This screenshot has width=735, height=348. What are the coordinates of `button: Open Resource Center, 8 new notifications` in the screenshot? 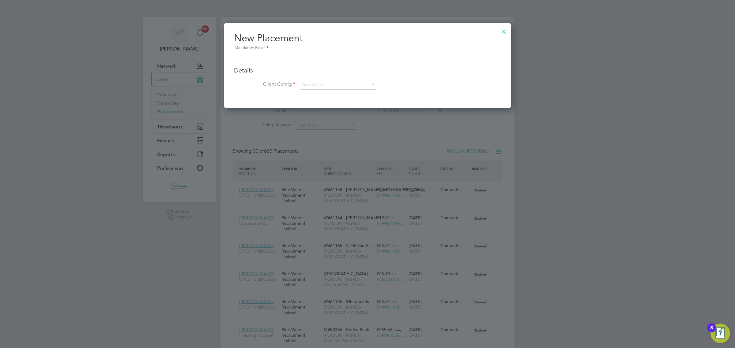 It's located at (720, 334).